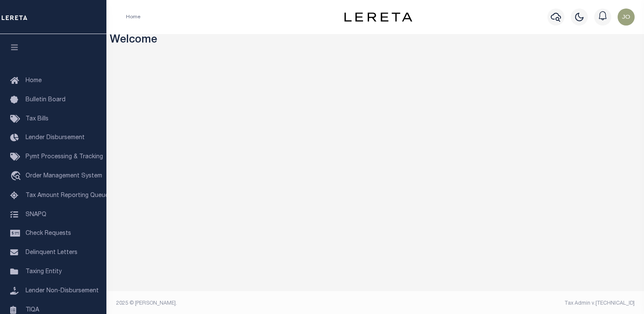 This screenshot has width=644, height=314. What do you see at coordinates (48, 233) in the screenshot?
I see `span: Check Requests` at bounding box center [48, 233].